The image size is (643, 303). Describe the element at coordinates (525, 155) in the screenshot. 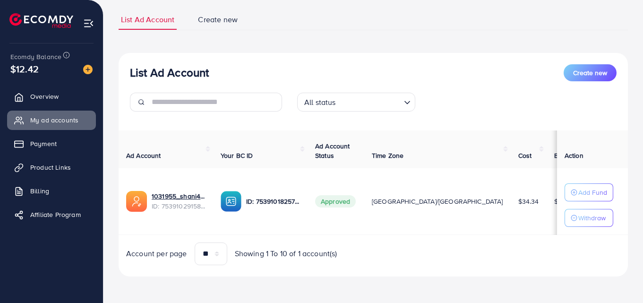

I see `span: Cost` at that location.